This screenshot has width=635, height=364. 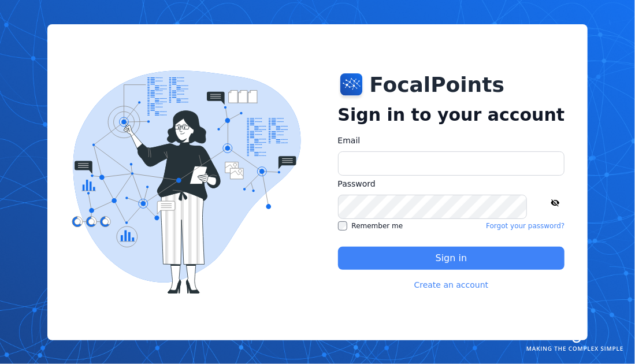 What do you see at coordinates (451, 140) in the screenshot?
I see `label: Email` at bounding box center [451, 140].